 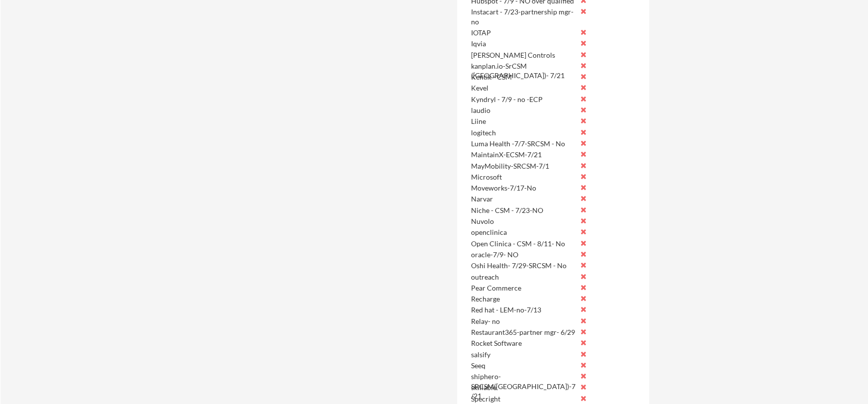 I want to click on div: laudio, so click(x=524, y=110).